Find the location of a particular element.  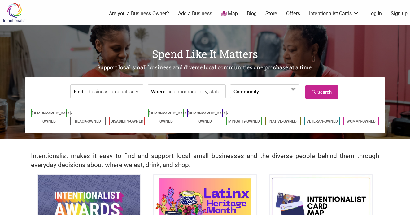

a: Offers is located at coordinates (293, 14).